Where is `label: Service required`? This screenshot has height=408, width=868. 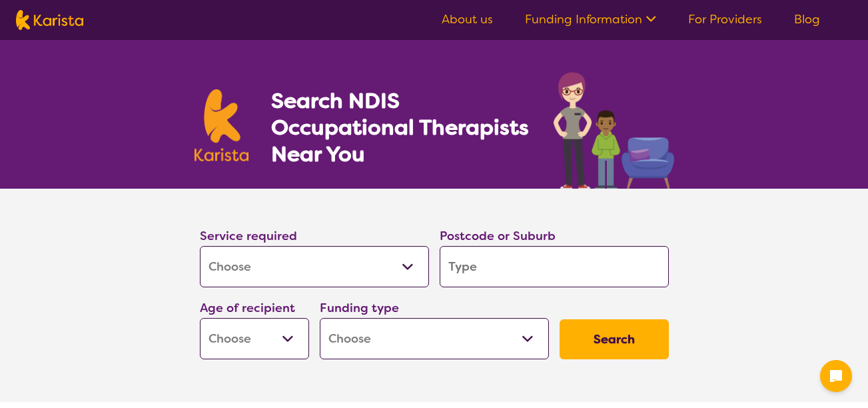
label: Service required is located at coordinates (248, 236).